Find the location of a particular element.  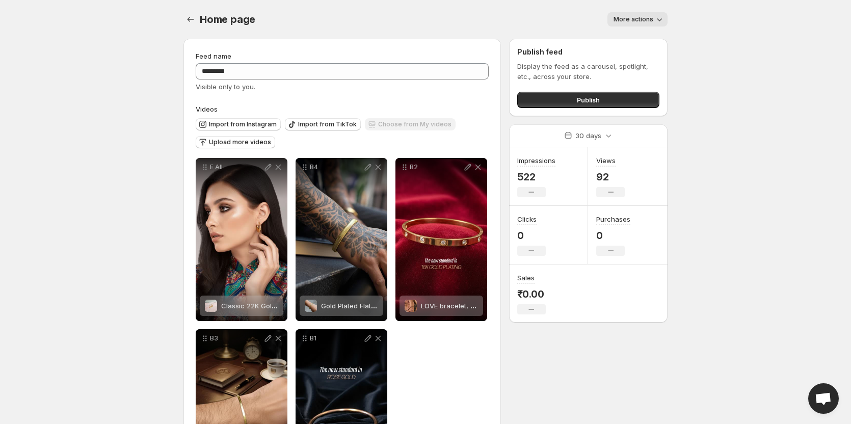

button: Upload more videos is located at coordinates (235, 142).